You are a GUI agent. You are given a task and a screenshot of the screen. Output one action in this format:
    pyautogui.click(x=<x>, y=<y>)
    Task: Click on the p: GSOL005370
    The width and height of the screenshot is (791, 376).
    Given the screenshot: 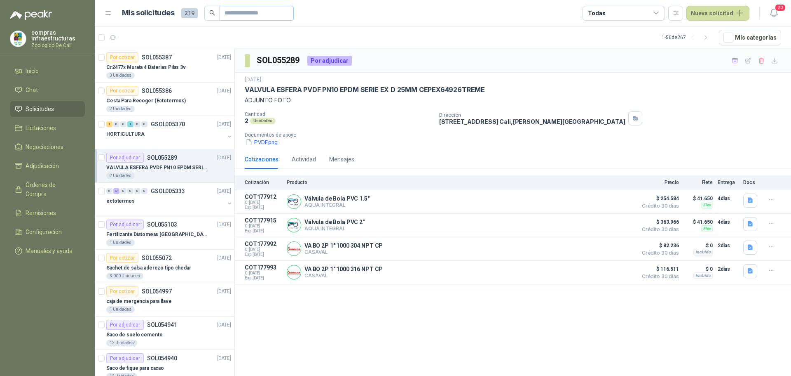 What is the action you would take?
    pyautogui.click(x=168, y=124)
    